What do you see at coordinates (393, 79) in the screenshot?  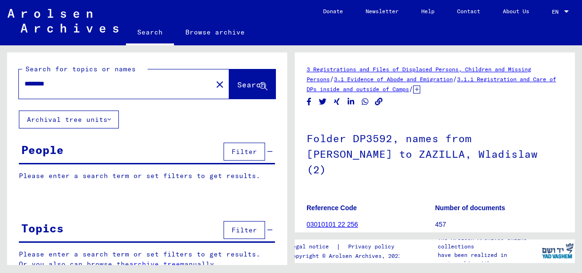 I see `a: 3.1 Evidence of Abode and Emigration` at bounding box center [393, 79].